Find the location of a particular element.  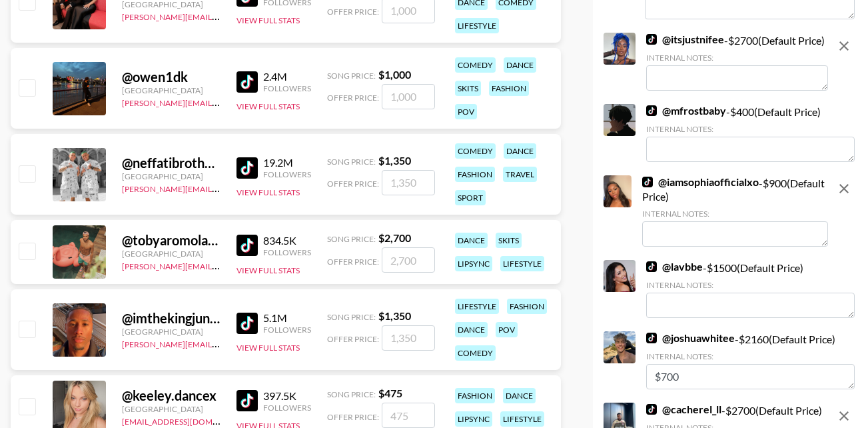

strong: $ 2,700 is located at coordinates (395, 237).